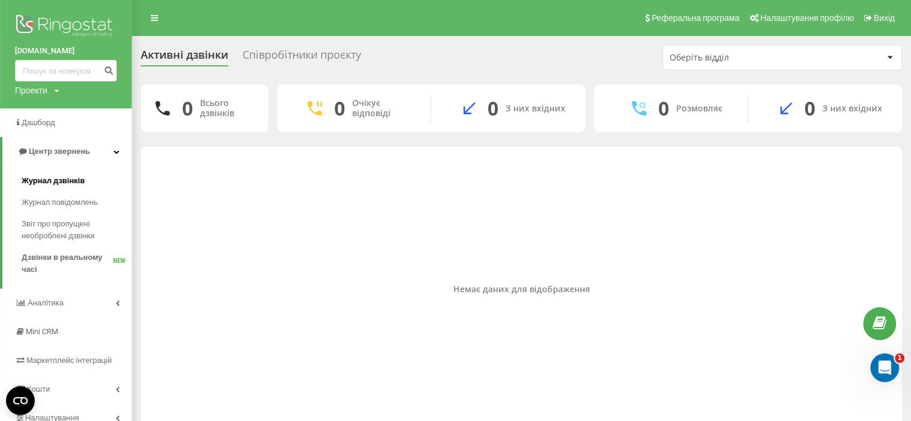 The height and width of the screenshot is (421, 911). What do you see at coordinates (59, 202) in the screenshot?
I see `span: Журнал повідомлень` at bounding box center [59, 202].